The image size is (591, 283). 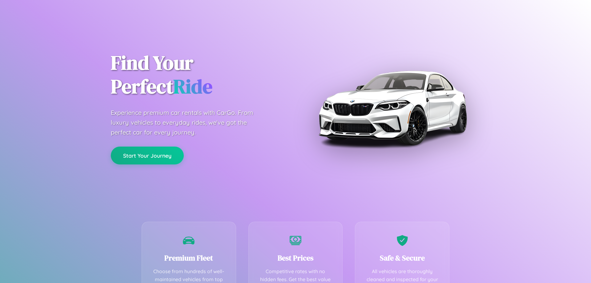 What do you see at coordinates (199, 75) in the screenshot?
I see `h1: Find Your Perfect` at bounding box center [199, 75].